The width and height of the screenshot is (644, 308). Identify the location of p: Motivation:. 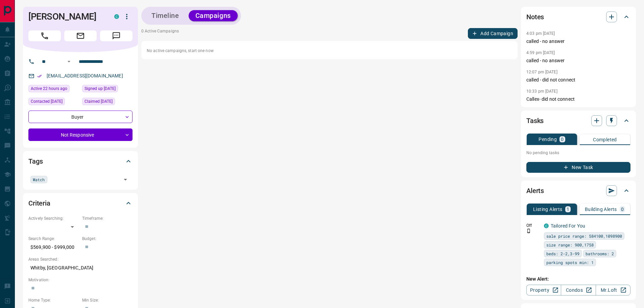
(81, 280).